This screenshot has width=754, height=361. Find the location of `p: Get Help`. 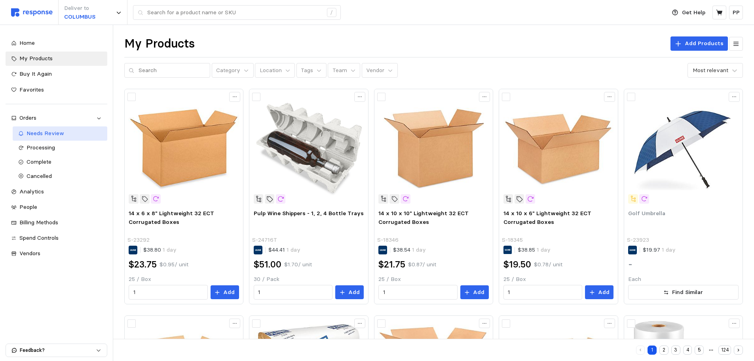

p: Get Help is located at coordinates (694, 13).